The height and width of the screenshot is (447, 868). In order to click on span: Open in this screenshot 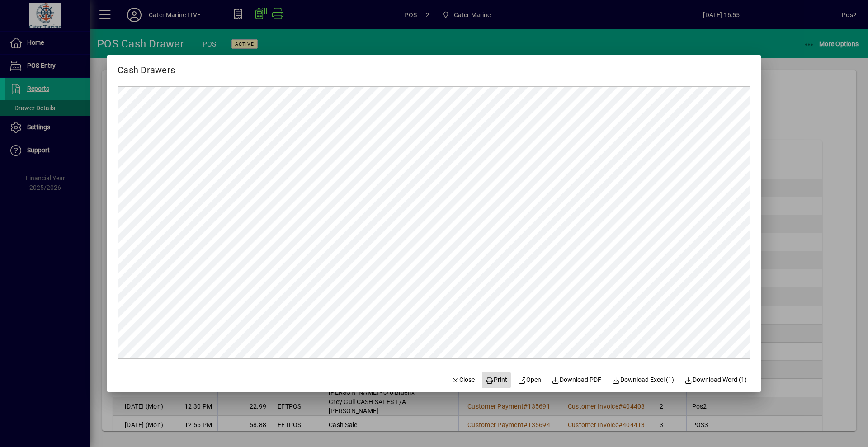, I will do `click(529, 379)`.